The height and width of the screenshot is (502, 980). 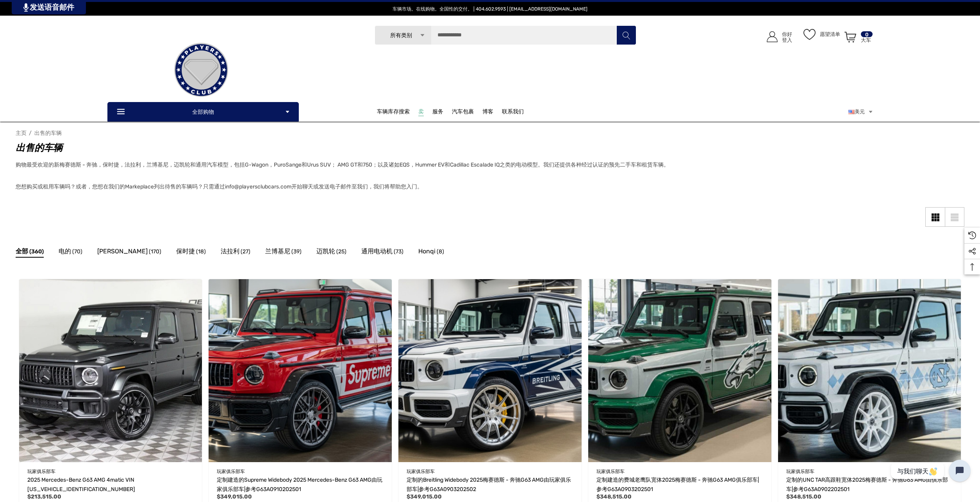 I want to click on a: 按钮转到子类别迈凯轮, so click(x=332, y=253).